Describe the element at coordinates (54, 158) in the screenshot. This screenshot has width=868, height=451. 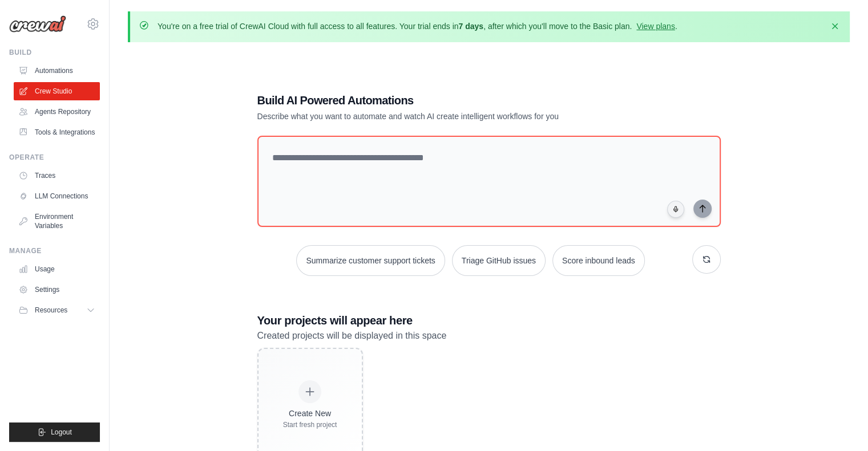
I see `div: Operate` at that location.